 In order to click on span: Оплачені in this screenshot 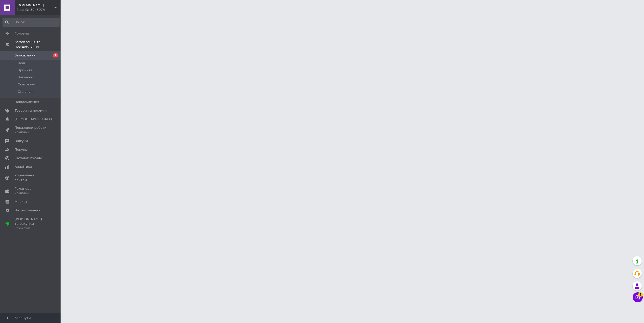, I will do `click(25, 92)`.